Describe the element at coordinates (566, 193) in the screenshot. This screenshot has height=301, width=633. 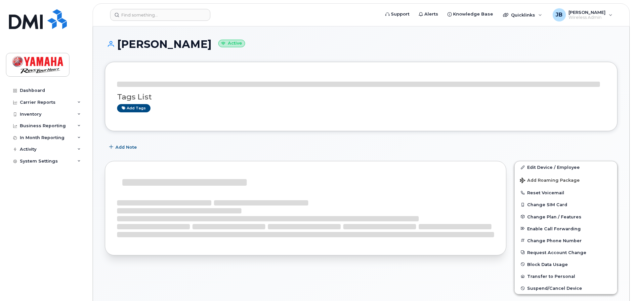
I see `button: Reset Voicemail` at that location.